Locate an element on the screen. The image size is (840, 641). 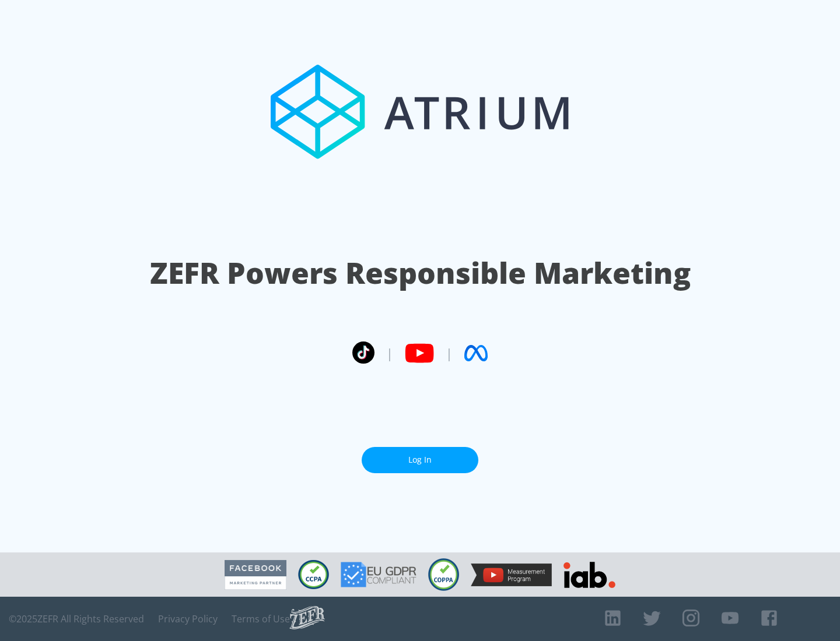
a: Privacy Policy is located at coordinates (188, 619).